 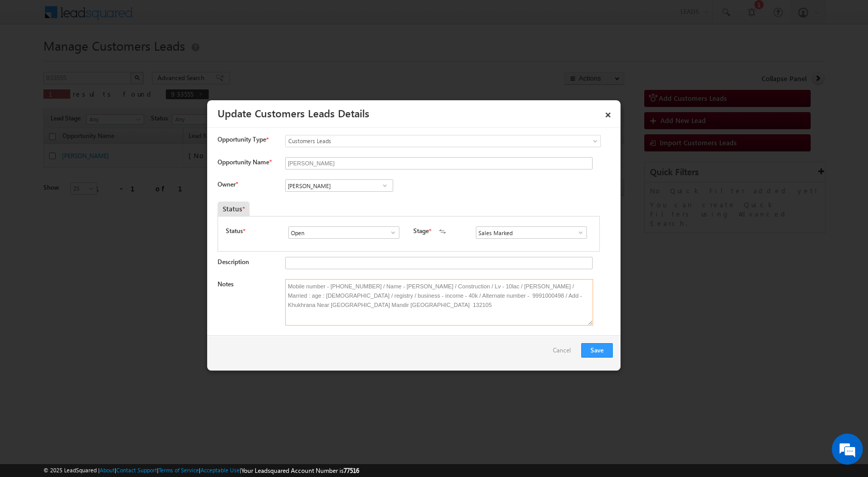 What do you see at coordinates (233, 231) in the screenshot?
I see `label: Status` at bounding box center [233, 231].